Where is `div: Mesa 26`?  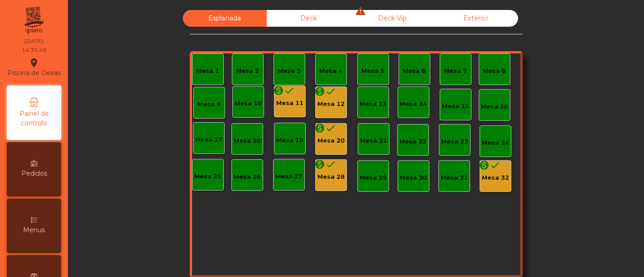 div: Mesa 26 is located at coordinates (247, 177).